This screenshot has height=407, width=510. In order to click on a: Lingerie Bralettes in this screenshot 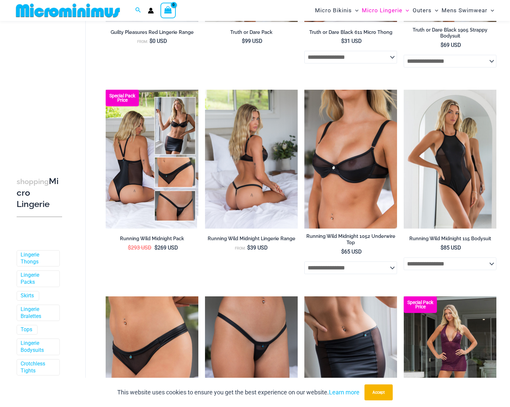, I will do `click(38, 313)`.